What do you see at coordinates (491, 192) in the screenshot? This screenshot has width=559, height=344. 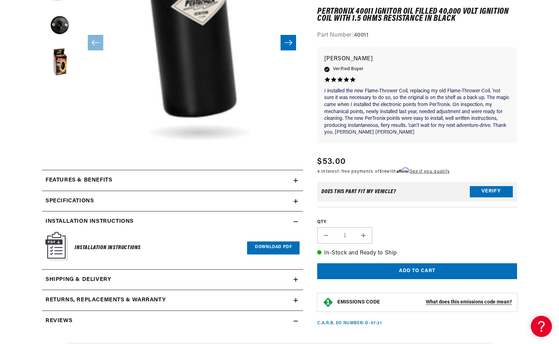 I see `button: Verify` at bounding box center [491, 192].